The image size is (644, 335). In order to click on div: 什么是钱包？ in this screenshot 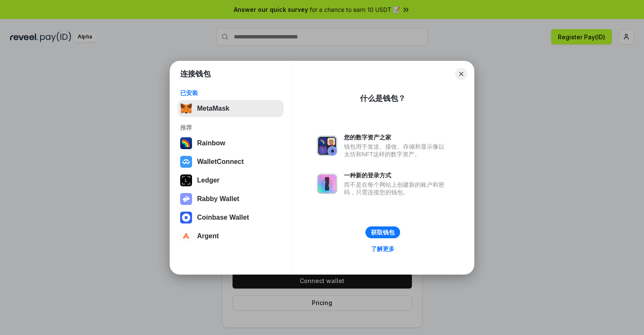, I will do `click(383, 98)`.